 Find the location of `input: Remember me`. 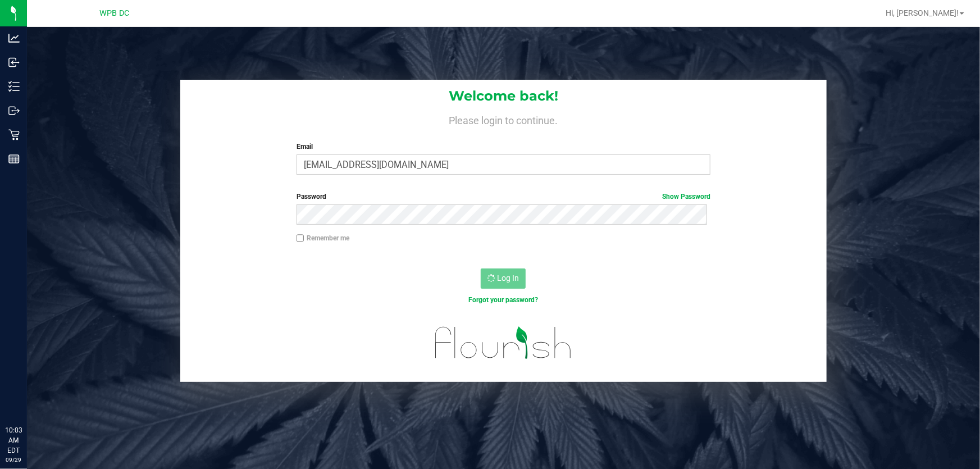

input: Remember me is located at coordinates (301, 238).